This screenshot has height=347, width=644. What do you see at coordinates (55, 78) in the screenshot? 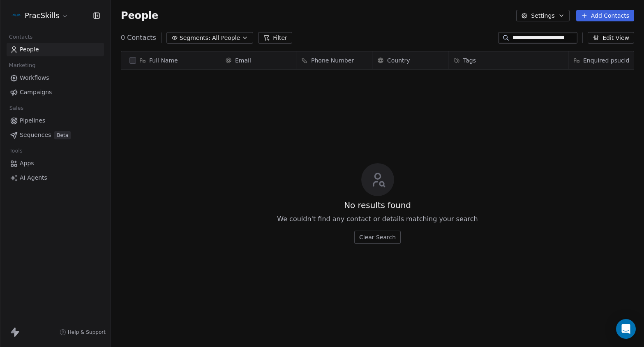
I see `a: Workflows` at bounding box center [55, 78].